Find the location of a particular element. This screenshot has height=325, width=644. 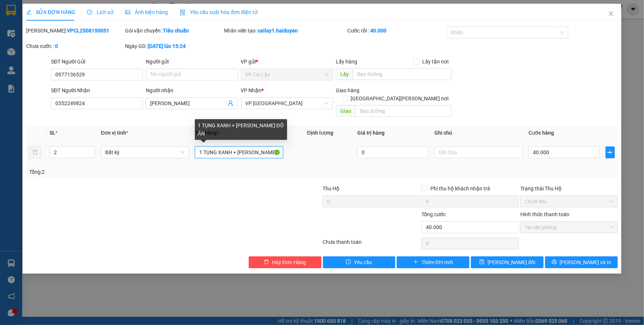

span: Lấy tận nơi is located at coordinates (436, 62).